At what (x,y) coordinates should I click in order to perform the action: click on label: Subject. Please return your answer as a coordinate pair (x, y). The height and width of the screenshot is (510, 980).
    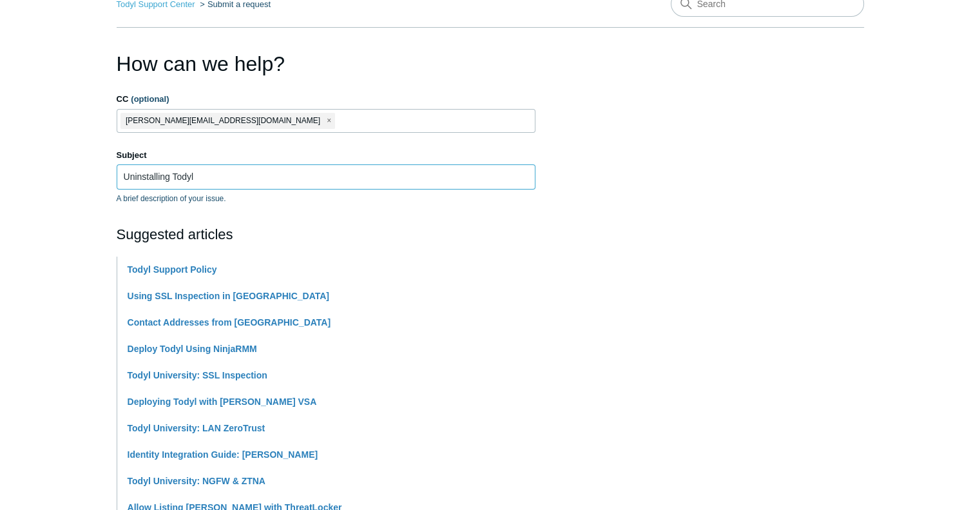
    Looking at the image, I should click on (326, 155).